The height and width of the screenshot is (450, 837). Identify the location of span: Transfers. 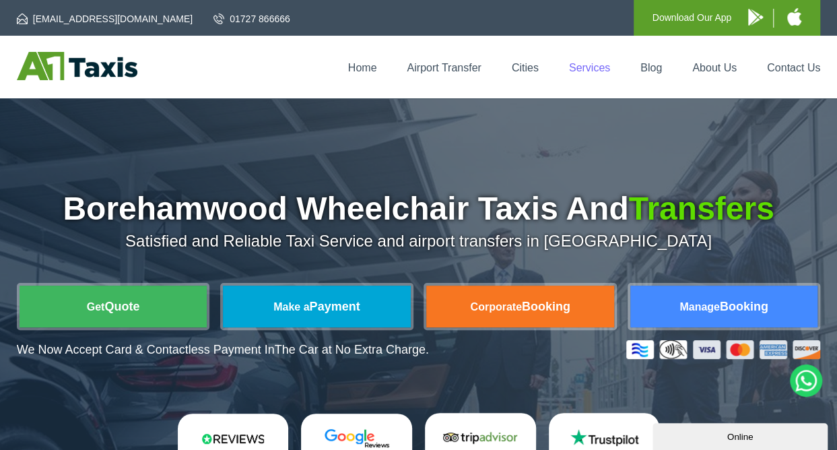
(701, 208).